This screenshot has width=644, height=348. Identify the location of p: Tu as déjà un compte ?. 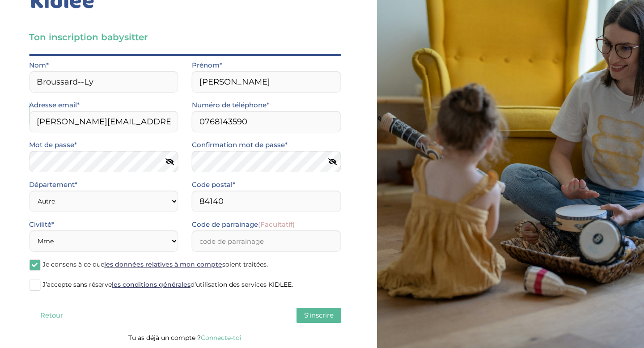
(185, 338).